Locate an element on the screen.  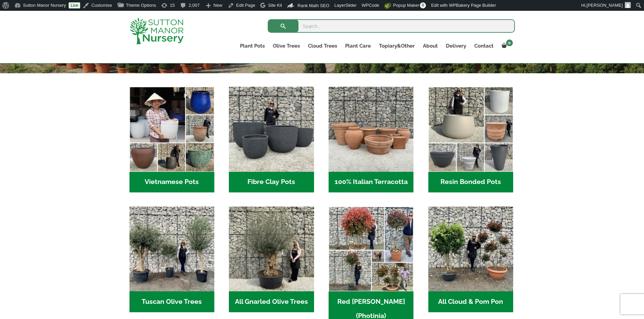
a: Live is located at coordinates (75, 6).